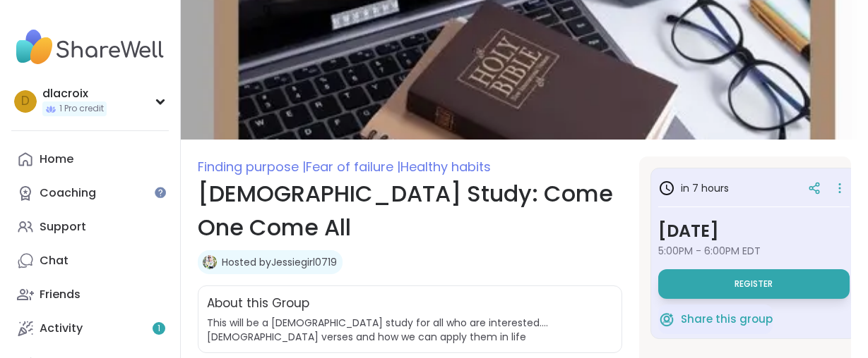 The image size is (868, 358). What do you see at coordinates (90, 329) in the screenshot?
I see `a: Activity1` at bounding box center [90, 329].